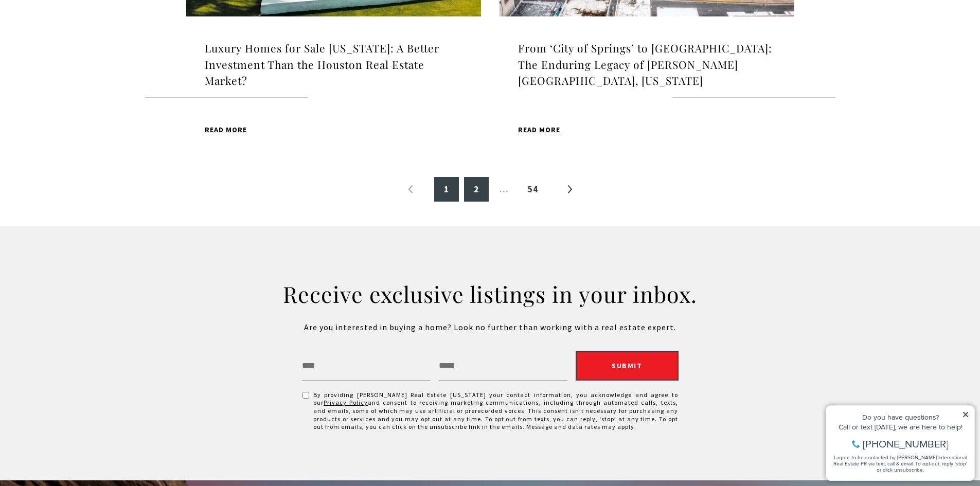  Describe the element at coordinates (447, 190) in the screenshot. I see `a: 1` at that location.